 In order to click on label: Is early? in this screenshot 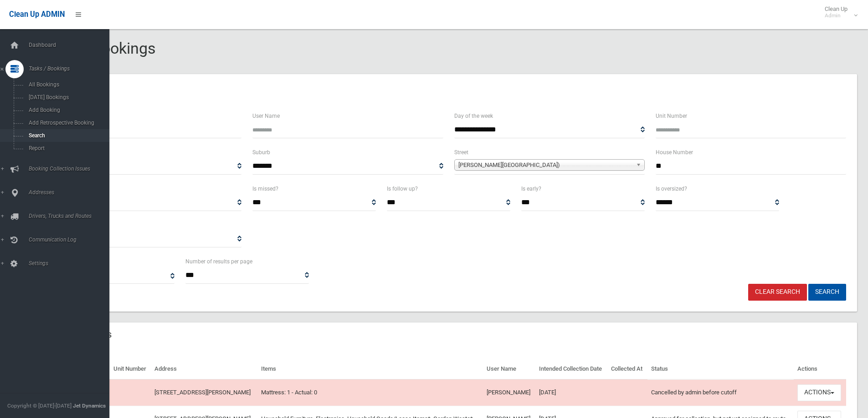, I will do `click(531, 189)`.